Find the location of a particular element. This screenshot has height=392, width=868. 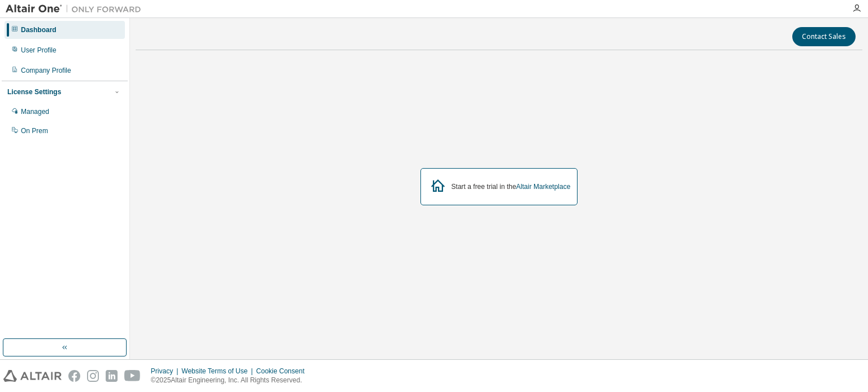

div: Managed is located at coordinates (35, 112).